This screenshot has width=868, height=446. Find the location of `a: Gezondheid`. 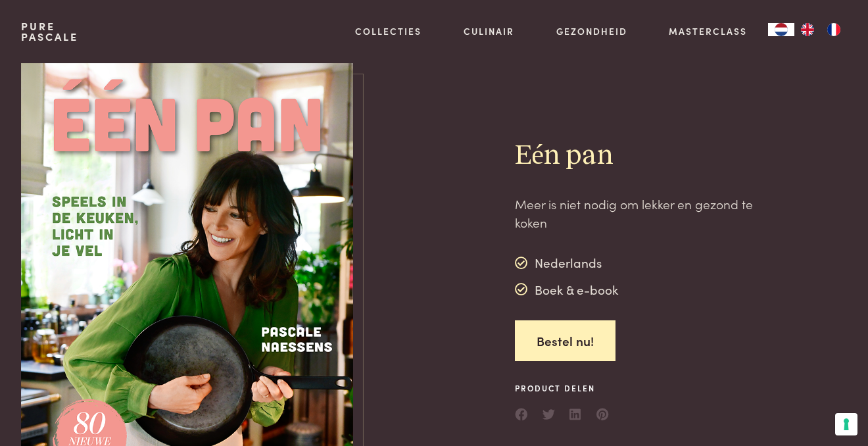

a: Gezondheid is located at coordinates (591, 31).